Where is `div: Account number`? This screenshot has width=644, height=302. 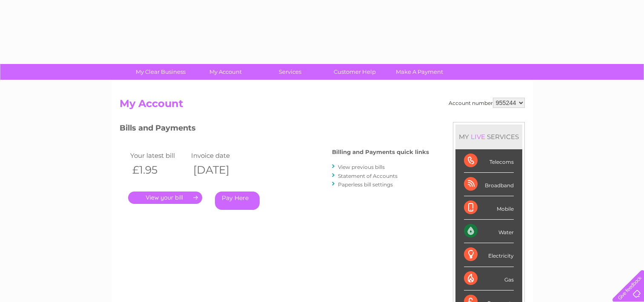
div: Account number is located at coordinates (487, 103).